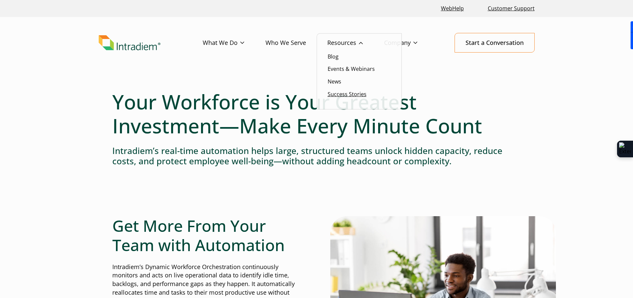 Image resolution: width=633 pixels, height=298 pixels. What do you see at coordinates (317, 156) in the screenshot?
I see `h4: Intradiem’s real-time automation helps large, structured teams unlock hidden capacity, reduce cos...` at bounding box center [317, 156].